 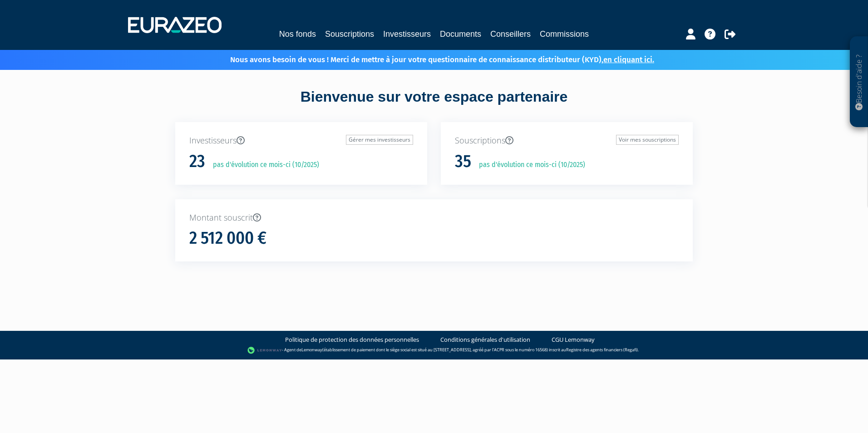 I want to click on h1: 35, so click(x=463, y=162).